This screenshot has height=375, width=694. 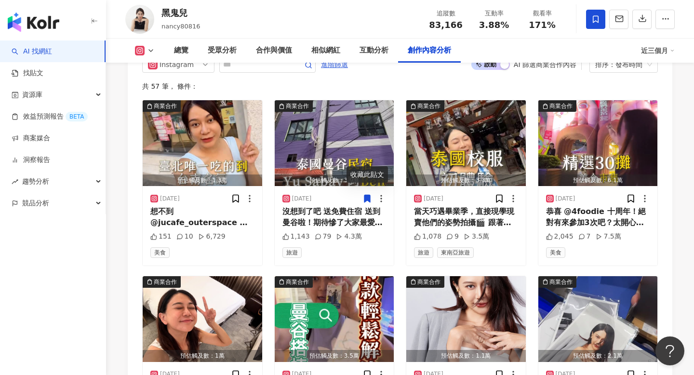 I want to click on div: 79, so click(x=323, y=237).